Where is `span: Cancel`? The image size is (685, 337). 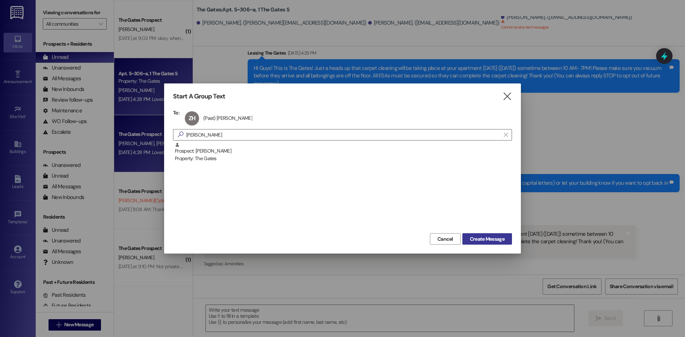
span: Cancel is located at coordinates (445, 239).